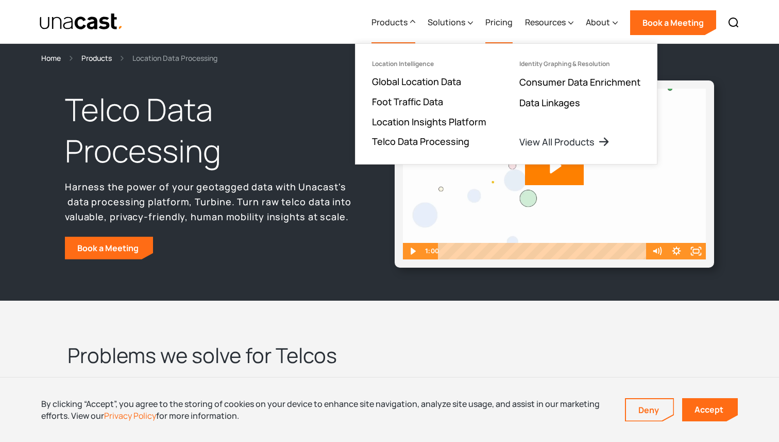  Describe the element at coordinates (81, 22) in the screenshot. I see `a: home` at that location.